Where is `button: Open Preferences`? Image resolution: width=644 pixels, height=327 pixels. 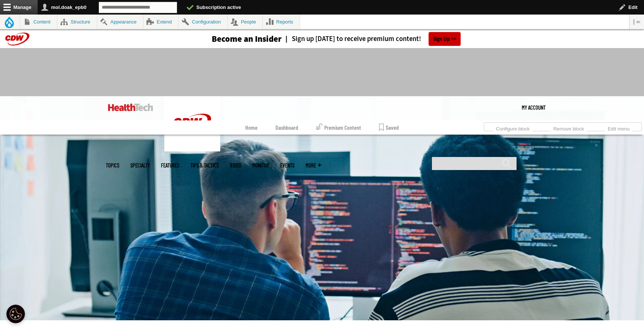 button: Open Preferences is located at coordinates (15, 314).